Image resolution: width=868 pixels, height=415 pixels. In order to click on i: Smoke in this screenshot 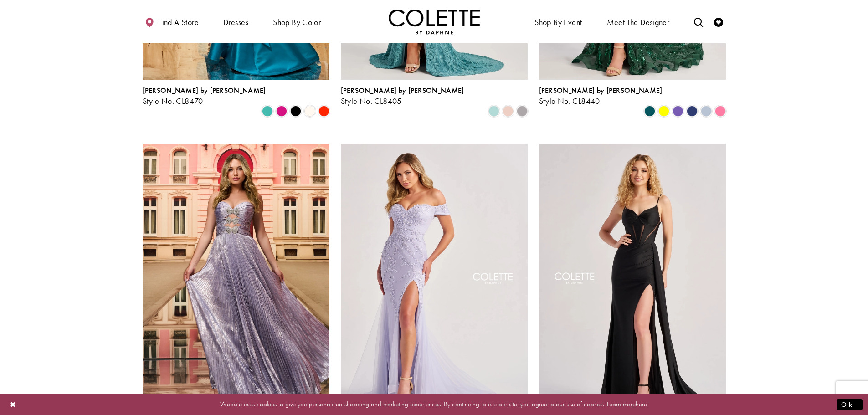, I will do `click(522, 111)`.